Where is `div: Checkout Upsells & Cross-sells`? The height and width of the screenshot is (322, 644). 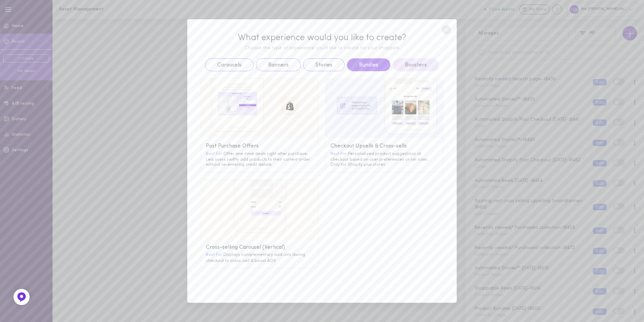
div: Checkout Upsells & Cross-sells is located at coordinates (384, 146).